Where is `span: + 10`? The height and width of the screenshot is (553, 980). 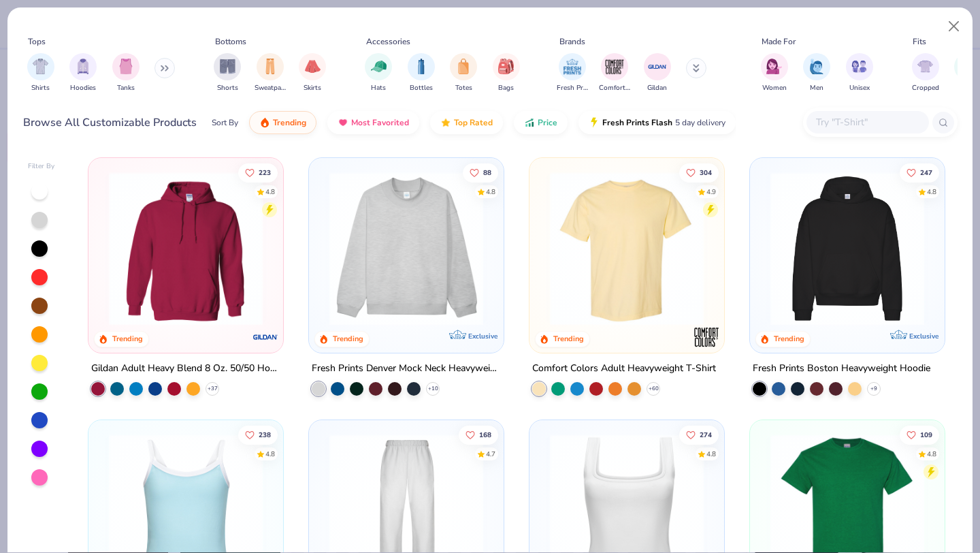
span: + 10 is located at coordinates (433, 389).